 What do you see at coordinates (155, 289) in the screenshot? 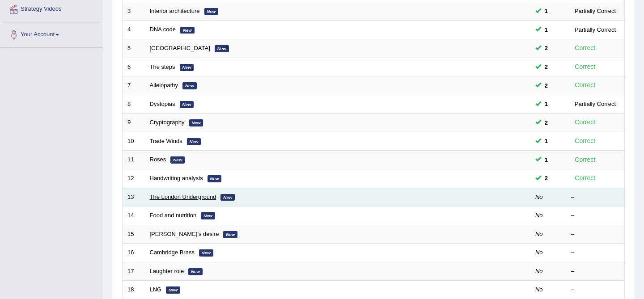
I see `a: LNG` at bounding box center [155, 289].